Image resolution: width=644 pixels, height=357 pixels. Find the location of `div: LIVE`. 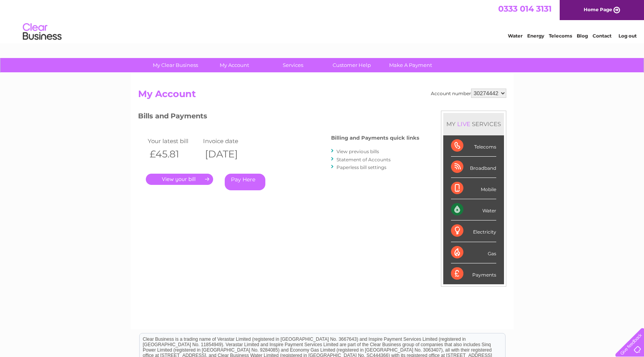

div: LIVE is located at coordinates (464, 123).